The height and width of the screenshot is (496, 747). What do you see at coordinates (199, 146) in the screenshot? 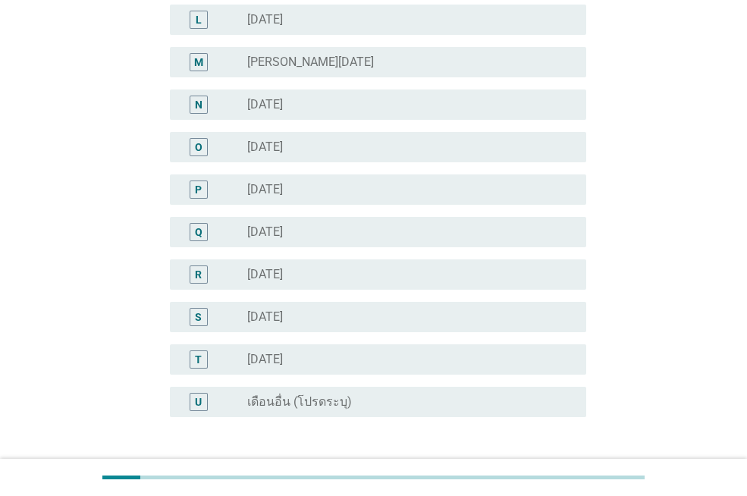
I see `div: O` at bounding box center [199, 146].